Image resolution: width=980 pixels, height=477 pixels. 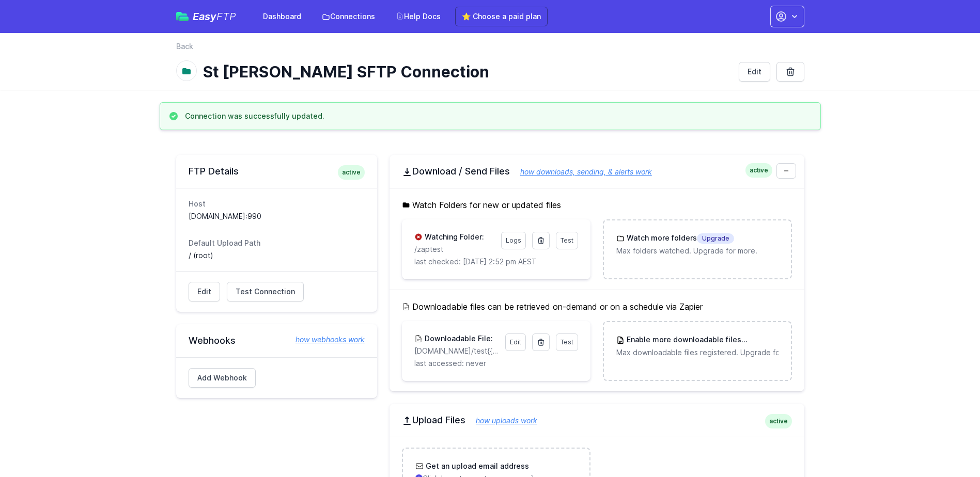 I want to click on h2: FTP Details, so click(x=276, y=171).